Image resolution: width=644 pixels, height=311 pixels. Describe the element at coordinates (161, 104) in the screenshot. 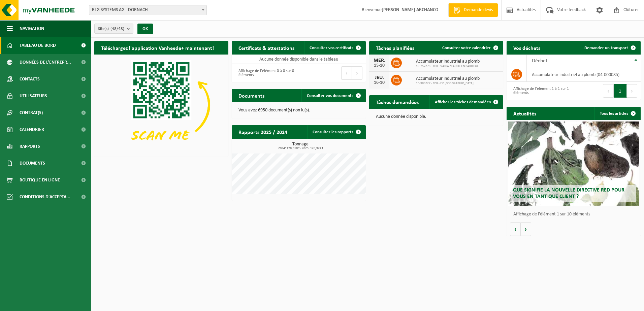

I see `img: Download de VHEPlus App` at that location.